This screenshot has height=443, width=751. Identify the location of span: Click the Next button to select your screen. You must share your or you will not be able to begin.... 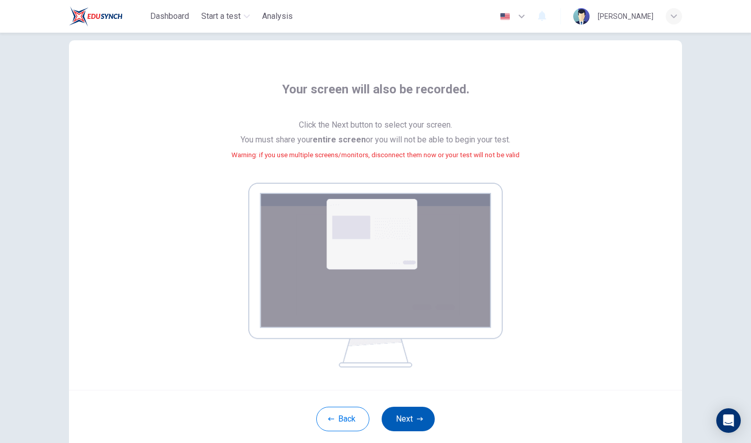
(375, 146).